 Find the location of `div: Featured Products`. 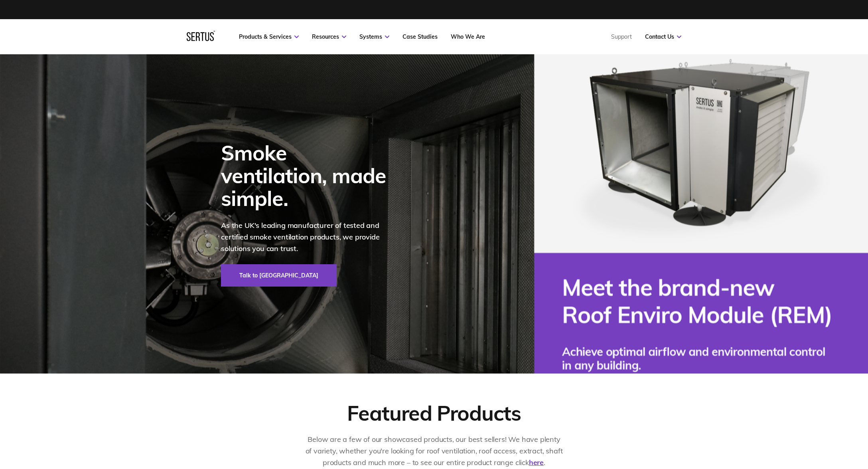

div: Featured Products is located at coordinates (434, 413).